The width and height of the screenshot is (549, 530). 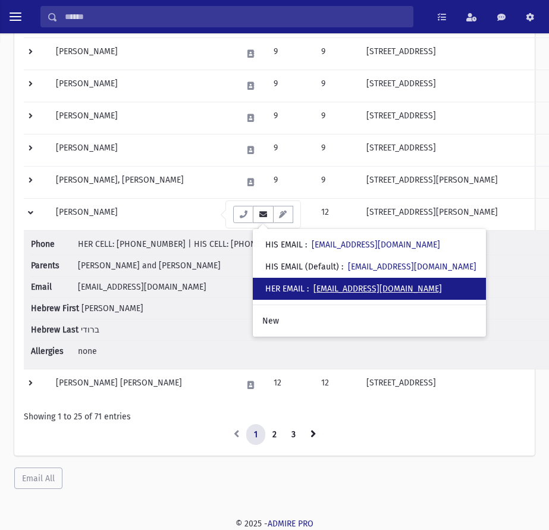 What do you see at coordinates (290, 523) in the screenshot?
I see `a: ADMIRE PRO` at bounding box center [290, 523].